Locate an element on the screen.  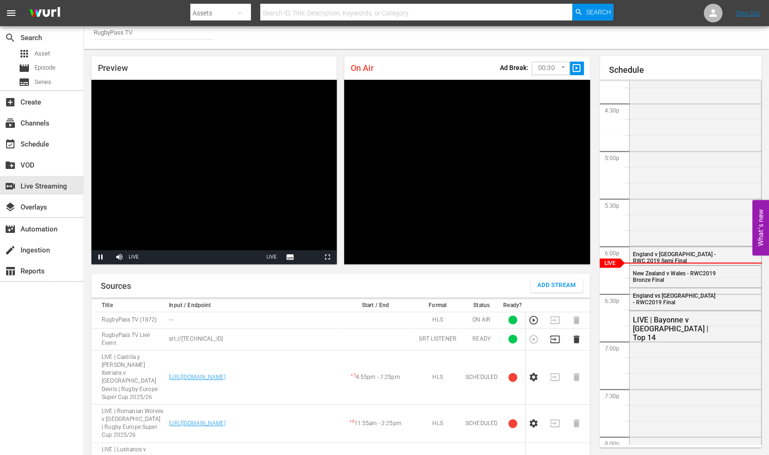
th: Start / End is located at coordinates (375, 306).